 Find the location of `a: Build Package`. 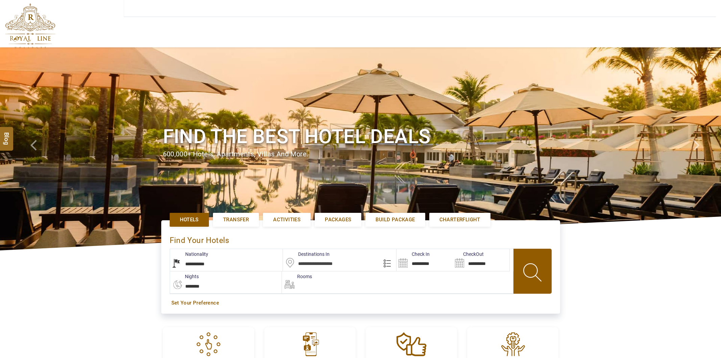

a: Build Package is located at coordinates (395, 219).